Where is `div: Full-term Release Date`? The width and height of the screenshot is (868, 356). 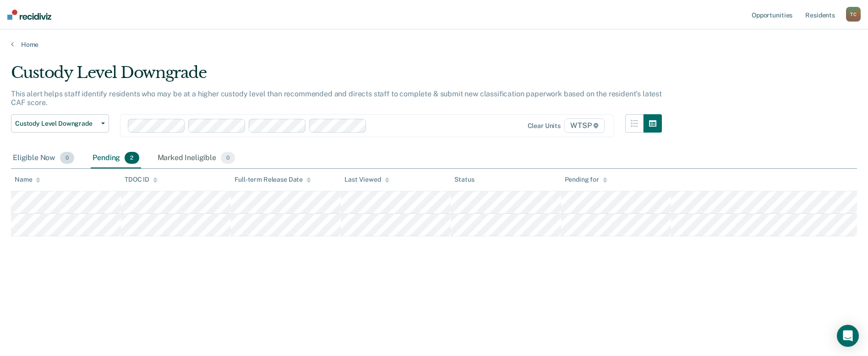 div: Full-term Release Date is located at coordinates (272, 179).